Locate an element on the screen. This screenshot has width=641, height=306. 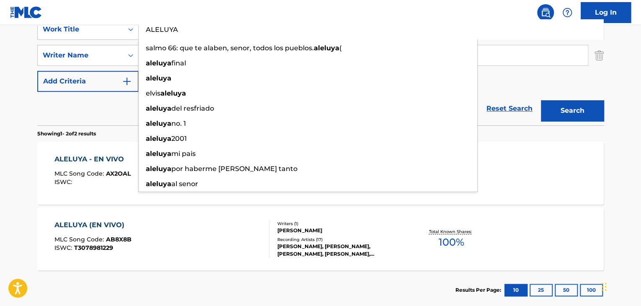
button: 25 is located at coordinates (541, 290).